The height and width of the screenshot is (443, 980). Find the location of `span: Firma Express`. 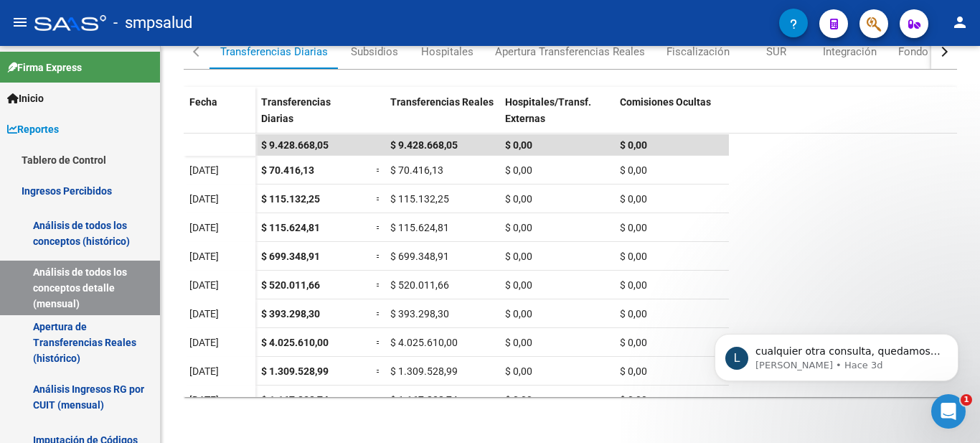

span: Firma Express is located at coordinates (45, 68).